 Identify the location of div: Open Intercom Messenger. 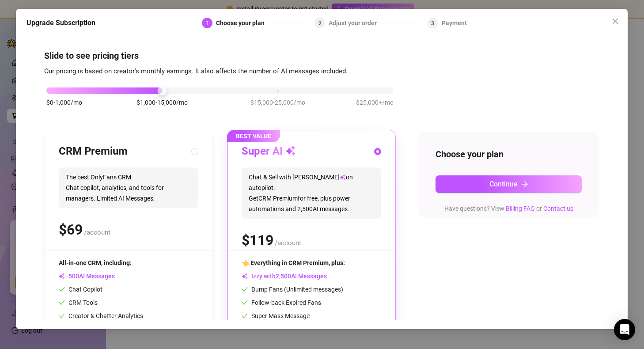
(624, 329).